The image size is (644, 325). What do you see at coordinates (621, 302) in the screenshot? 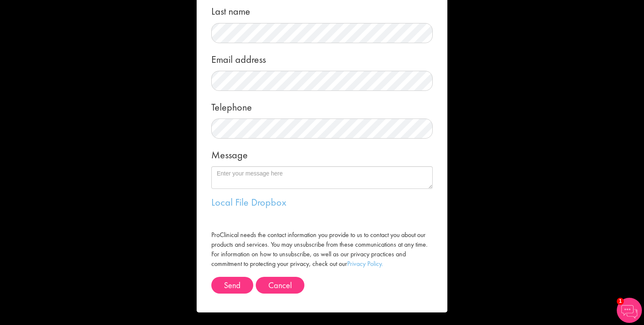
I see `span: 1` at bounding box center [621, 302].